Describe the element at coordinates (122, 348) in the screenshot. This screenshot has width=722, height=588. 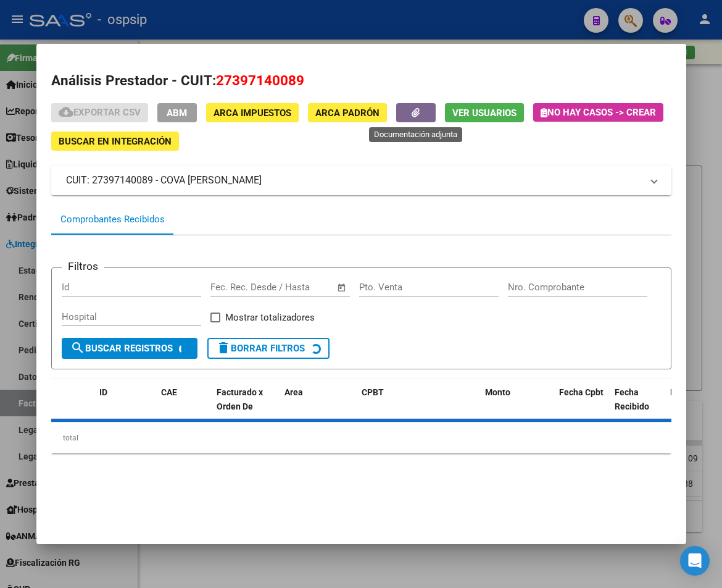
I see `span: Buscar Registros` at that location.